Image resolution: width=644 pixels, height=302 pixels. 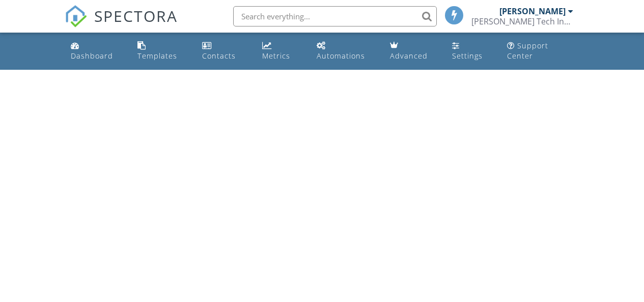 I want to click on div: Support Center, so click(x=527, y=51).